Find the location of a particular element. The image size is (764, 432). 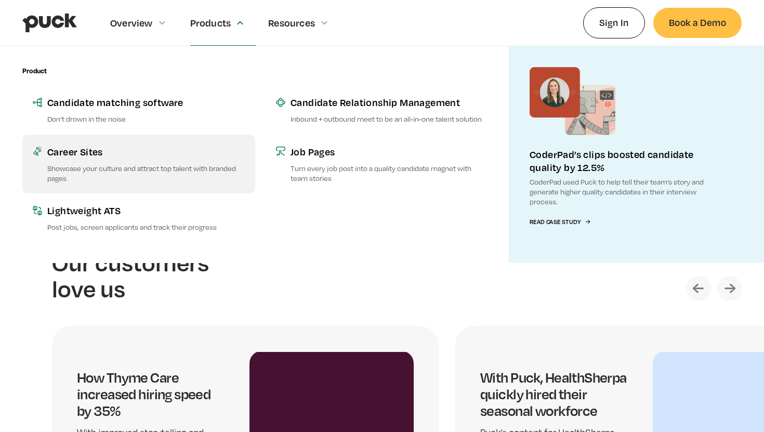

p: Inbound + outbound meet to be an all-in-one talent solution is located at coordinates (389, 118).